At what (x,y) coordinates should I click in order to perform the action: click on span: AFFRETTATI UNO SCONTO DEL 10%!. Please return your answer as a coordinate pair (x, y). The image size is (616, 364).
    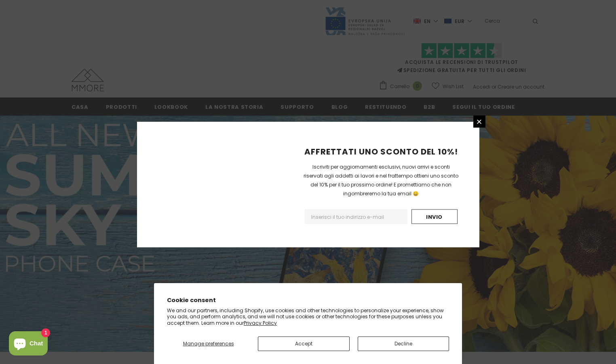
    Looking at the image, I should click on (381, 152).